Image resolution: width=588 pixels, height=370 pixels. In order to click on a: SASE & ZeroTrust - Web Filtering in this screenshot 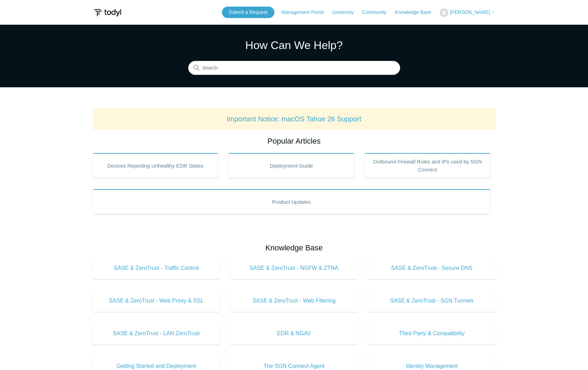, I will do `click(294, 301)`.